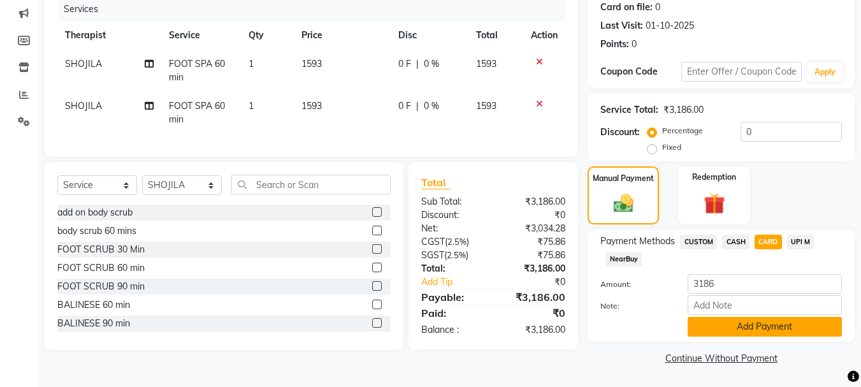  Describe the element at coordinates (621, 25) in the screenshot. I see `div: Last Visit:` at that location.